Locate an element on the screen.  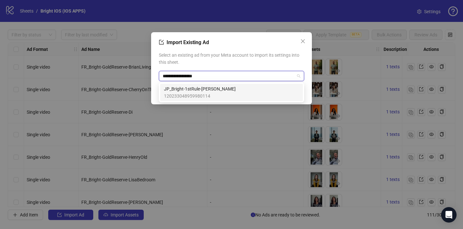
span: Select an existing ad from your Meta account to import its settings into this sheet. is located at coordinates (232, 59).